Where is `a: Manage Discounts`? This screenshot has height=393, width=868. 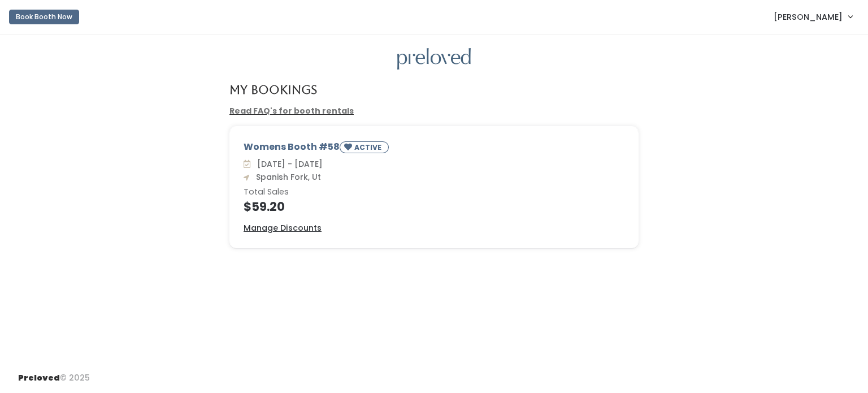
a: Manage Discounts is located at coordinates (282, 228).